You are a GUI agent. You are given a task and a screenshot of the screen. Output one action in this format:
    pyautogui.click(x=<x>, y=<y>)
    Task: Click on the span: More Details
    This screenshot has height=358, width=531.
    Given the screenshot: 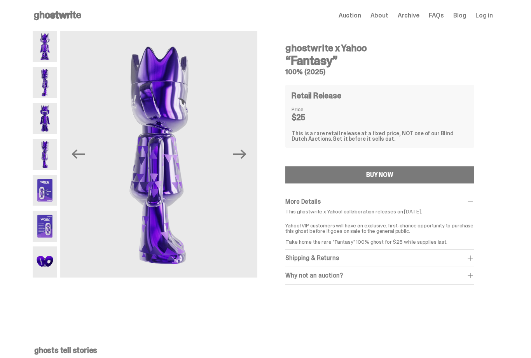 What is the action you would take?
    pyautogui.click(x=303, y=201)
    